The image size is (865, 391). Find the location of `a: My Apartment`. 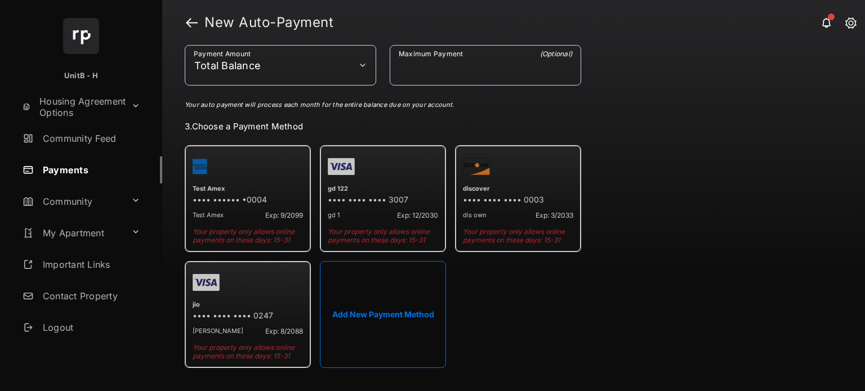

a: My Apartment is located at coordinates (72, 233).